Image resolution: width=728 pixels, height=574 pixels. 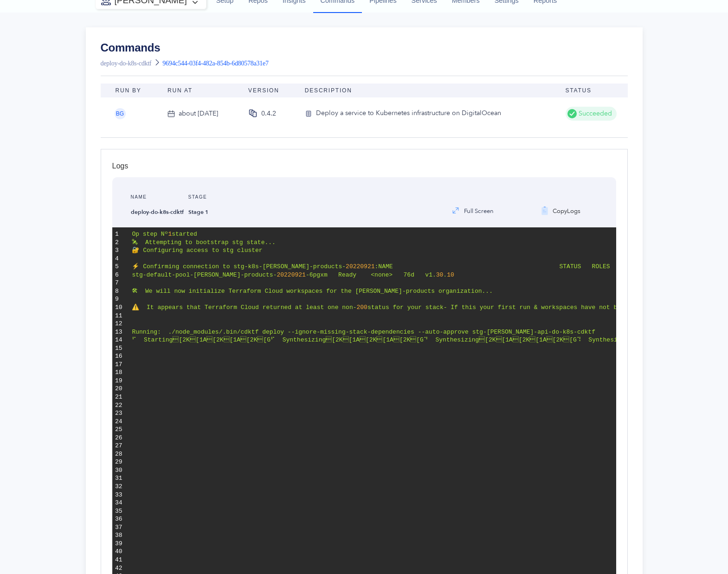 What do you see at coordinates (120, 332) in the screenshot?
I see `div: 13` at bounding box center [120, 332].